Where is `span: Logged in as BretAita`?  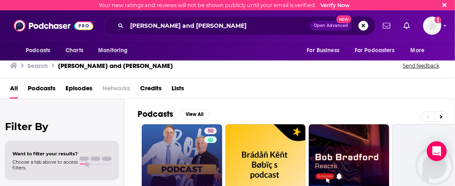
span: Logged in as BretAita is located at coordinates (432, 26).